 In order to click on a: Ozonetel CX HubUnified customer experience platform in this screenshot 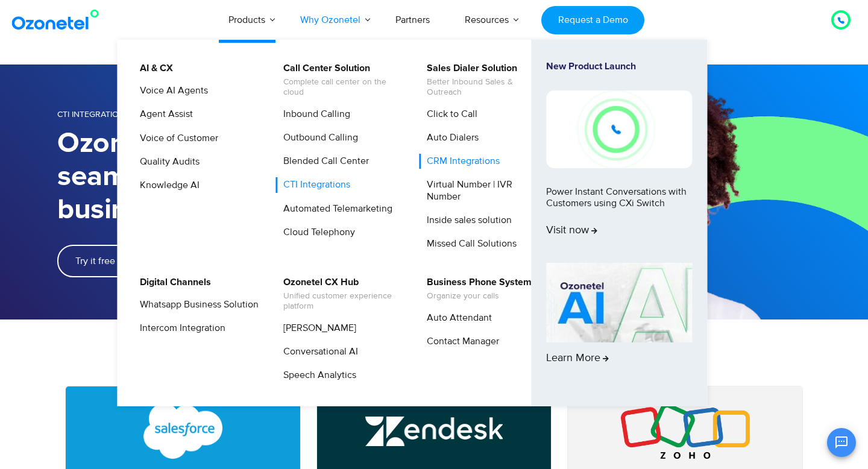, I will do `click(339, 294)`.